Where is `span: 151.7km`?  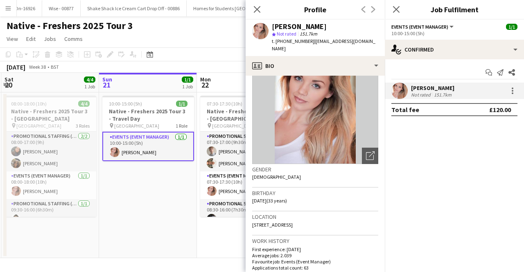 span: 151.7km is located at coordinates (308, 34).